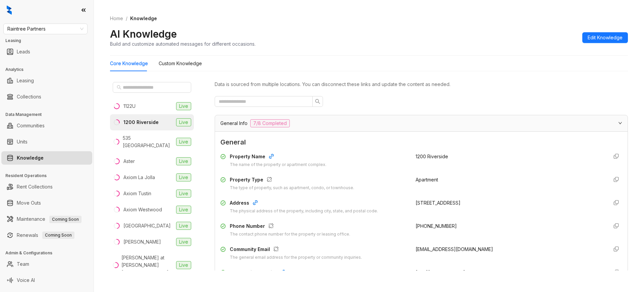  I want to click on span: General, so click(422, 142).